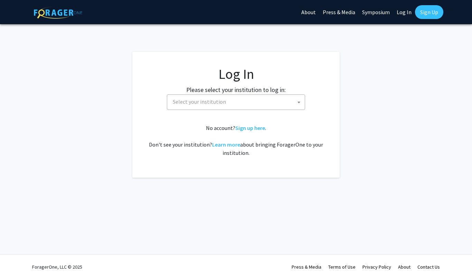 The width and height of the screenshot is (472, 279). I want to click on a: Privacy Policy, so click(377, 267).